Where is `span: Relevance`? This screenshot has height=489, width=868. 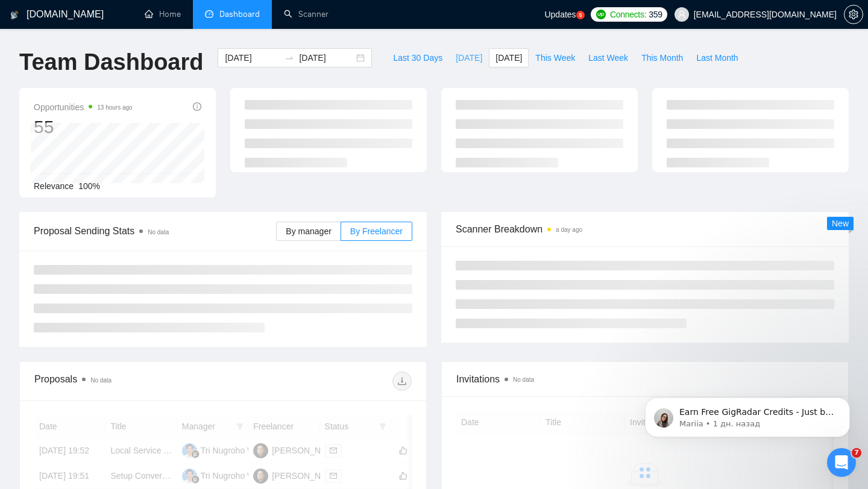 span: Relevance is located at coordinates (54, 186).